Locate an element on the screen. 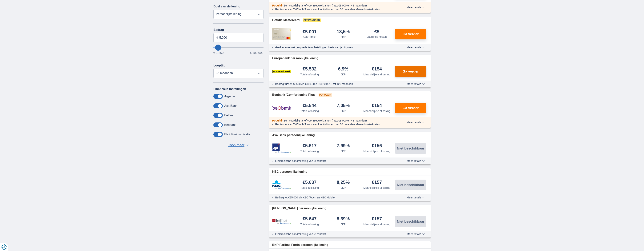  label: Financiële instellingen is located at coordinates (230, 89).